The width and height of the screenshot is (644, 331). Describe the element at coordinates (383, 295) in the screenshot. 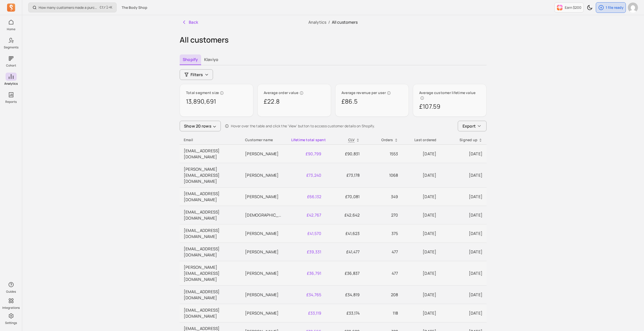

I see `td: 208` at that location.